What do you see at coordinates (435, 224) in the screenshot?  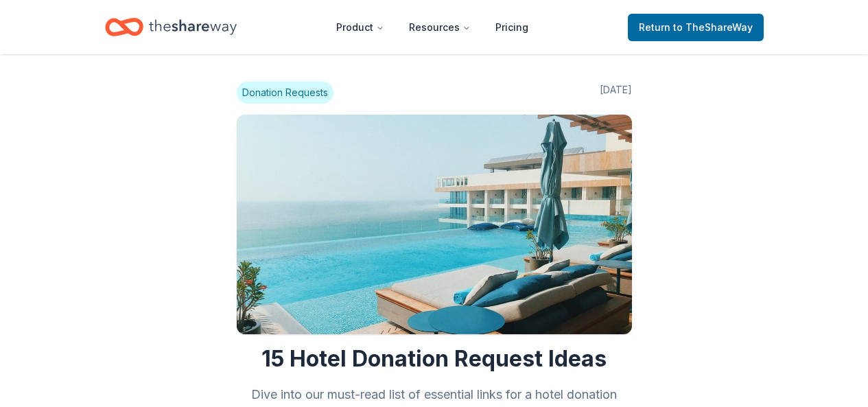 I see `img: Image for 15 Hotel Donation Request Ideas` at bounding box center [435, 224].